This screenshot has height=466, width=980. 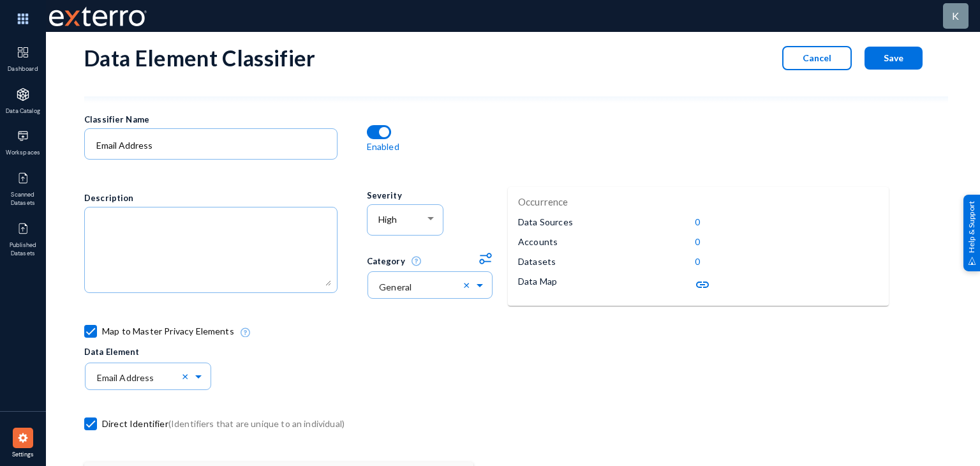 I want to click on p: Data Sources, so click(x=545, y=222).